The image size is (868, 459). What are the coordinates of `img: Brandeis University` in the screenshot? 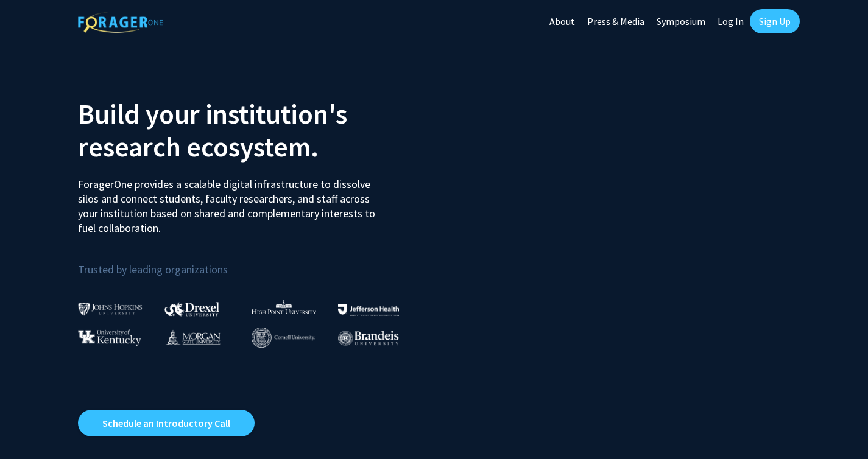 It's located at (369, 338).